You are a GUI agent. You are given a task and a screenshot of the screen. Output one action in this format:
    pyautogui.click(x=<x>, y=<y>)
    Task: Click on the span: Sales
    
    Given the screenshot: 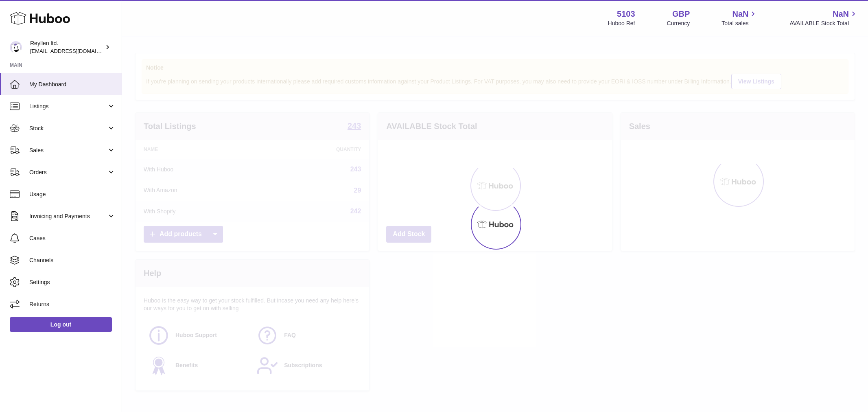 What is the action you would take?
    pyautogui.click(x=68, y=150)
    